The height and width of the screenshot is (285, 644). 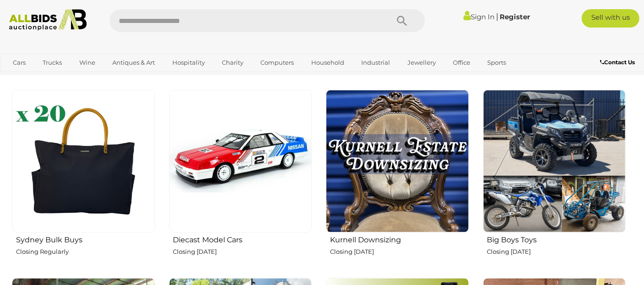 What do you see at coordinates (399, 239) in the screenshot?
I see `h2: Kurnell Downsizing` at bounding box center [399, 239].